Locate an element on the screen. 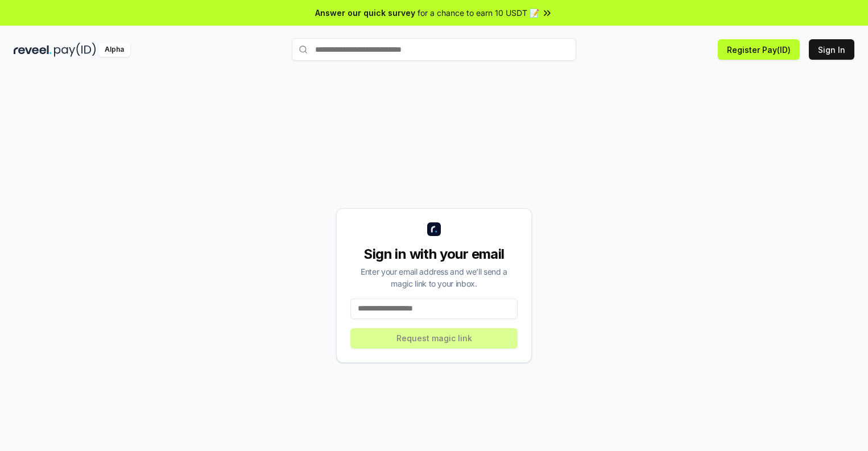 This screenshot has width=868, height=451. div: Enter your email address and we’ll send a magic link to your inbox. is located at coordinates (434, 277).